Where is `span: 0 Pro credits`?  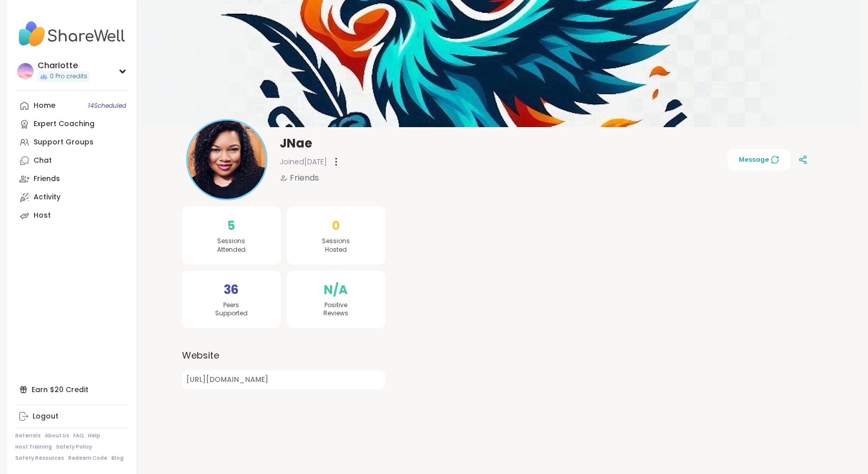 span: 0 Pro credits is located at coordinates (69, 77).